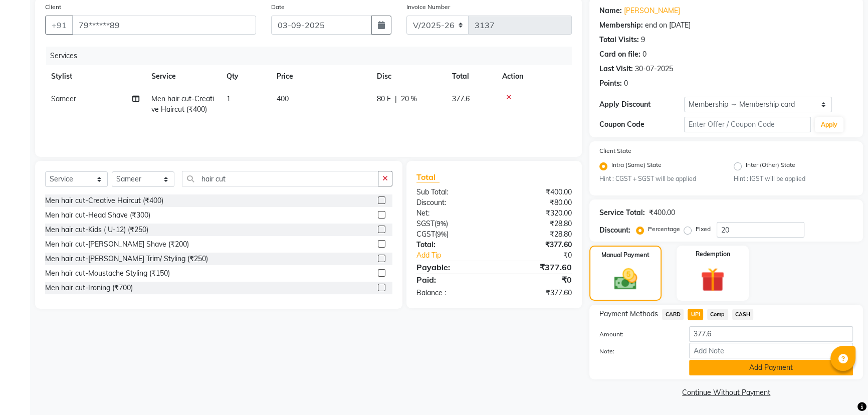 The width and height of the screenshot is (868, 415). I want to click on img: _cash.svg, so click(625, 279).